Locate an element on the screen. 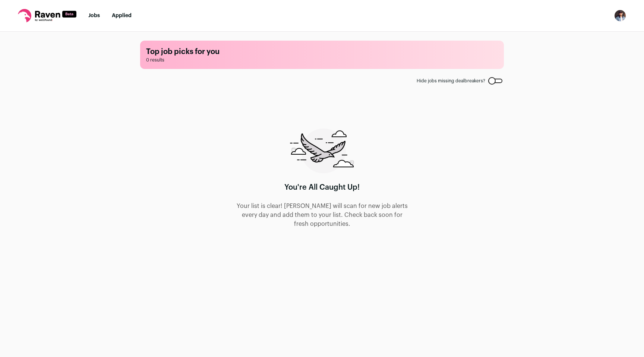 This screenshot has height=357, width=644. span: Hide jobs missing dealbreakers? is located at coordinates (451, 81).